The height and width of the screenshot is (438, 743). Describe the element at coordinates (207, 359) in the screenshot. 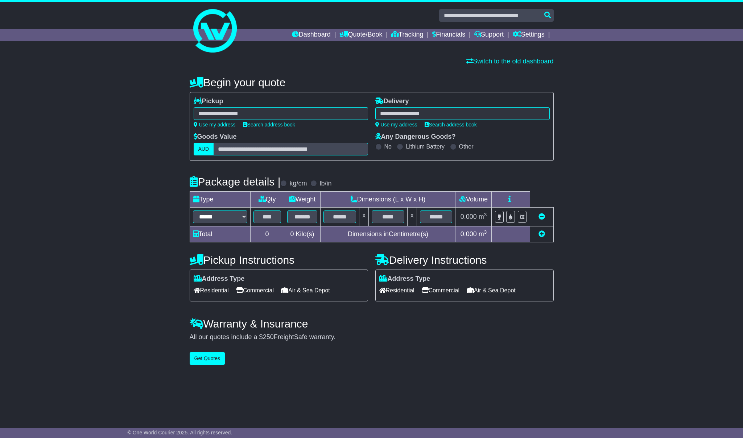

I see `button: Get Quotes` at that location.